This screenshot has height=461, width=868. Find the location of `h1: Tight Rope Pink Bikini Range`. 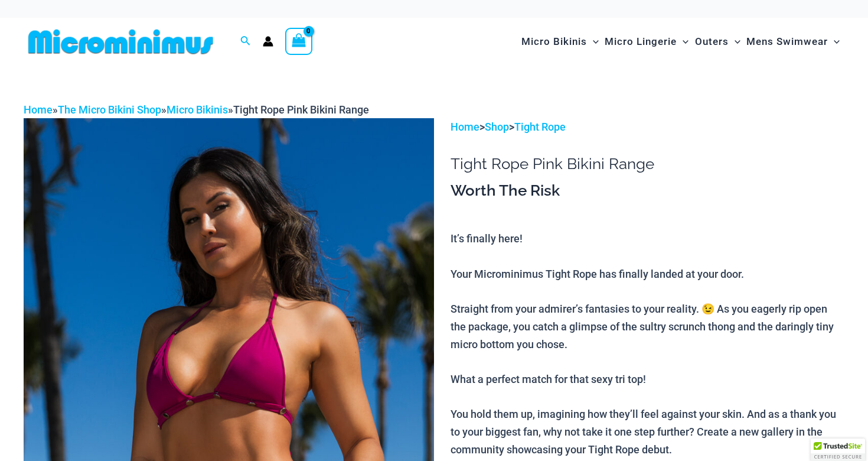

h1: Tight Rope Pink Bikini Range is located at coordinates (648, 164).